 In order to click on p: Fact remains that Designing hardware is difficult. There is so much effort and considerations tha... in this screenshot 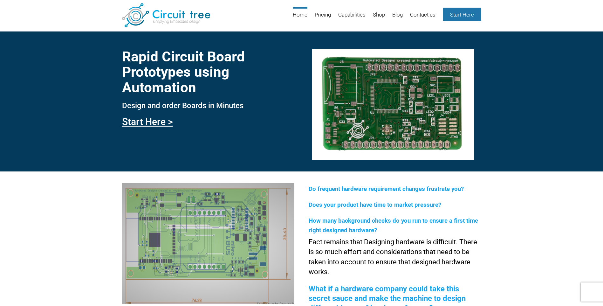, I will do `click(395, 257)`.